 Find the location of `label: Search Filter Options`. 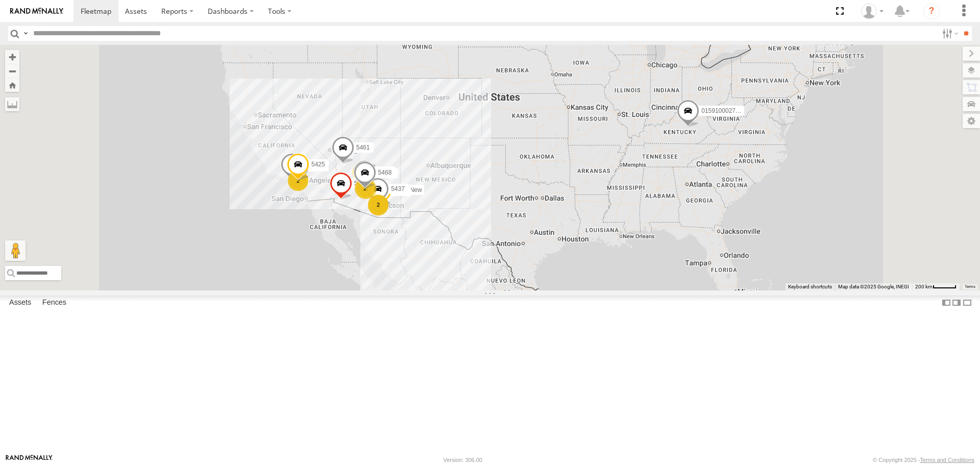

label: Search Filter Options is located at coordinates (949, 33).